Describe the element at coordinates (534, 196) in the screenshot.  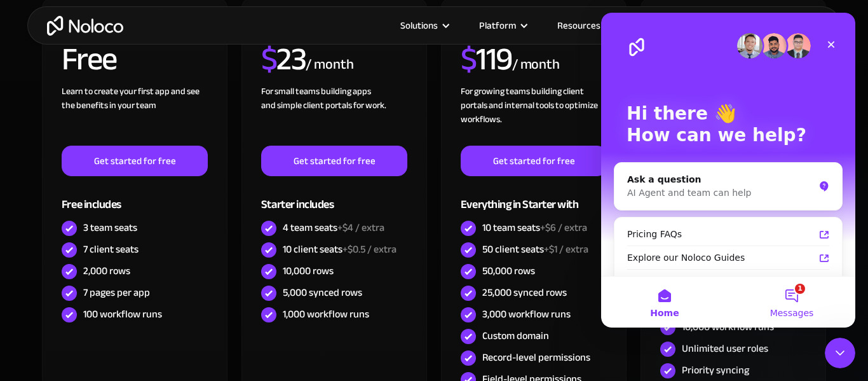
I see `div: Everything in Starter with` at that location.